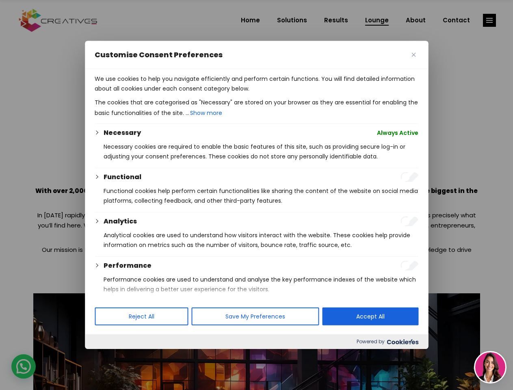 This screenshot has width=513, height=390. What do you see at coordinates (256, 108) in the screenshot?
I see `p: The cookies that are categorised as "Necessary" are stored on your browser as they are essential ...` at bounding box center [256, 108].